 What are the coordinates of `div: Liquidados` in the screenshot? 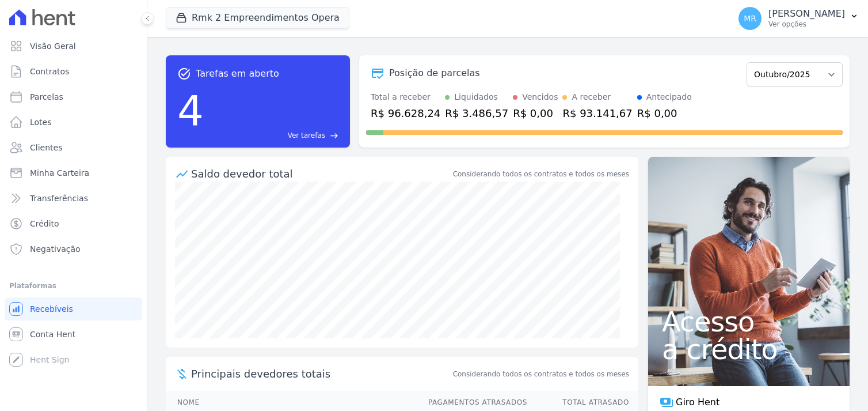 It's located at (476, 97).